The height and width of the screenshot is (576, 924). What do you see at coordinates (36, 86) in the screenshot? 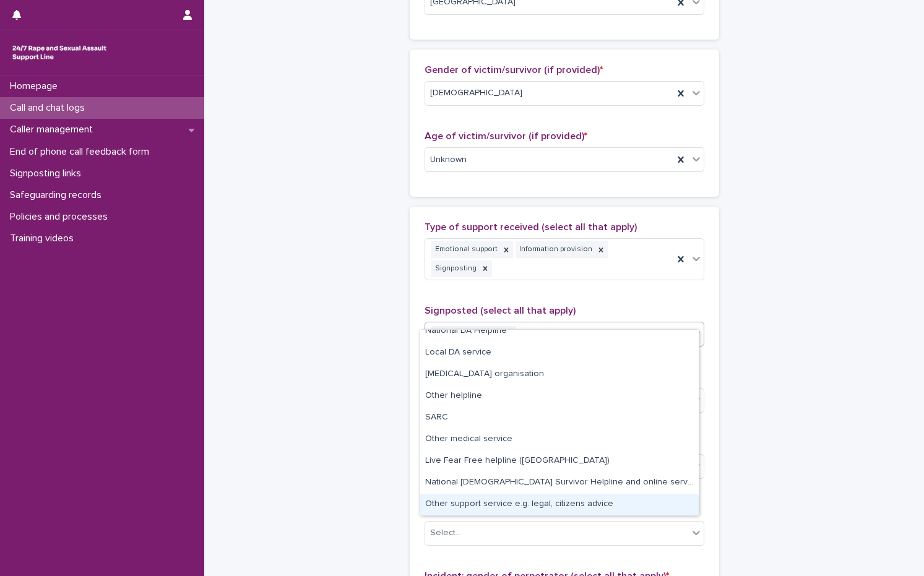
I see `p: Homepage` at bounding box center [36, 86].